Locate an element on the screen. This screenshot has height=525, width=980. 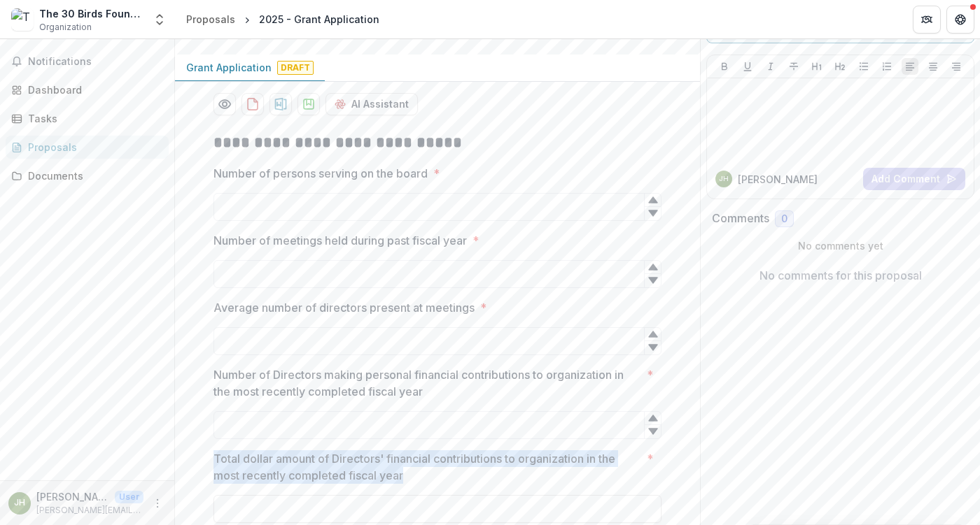
button: Heading 2 is located at coordinates (840, 66).